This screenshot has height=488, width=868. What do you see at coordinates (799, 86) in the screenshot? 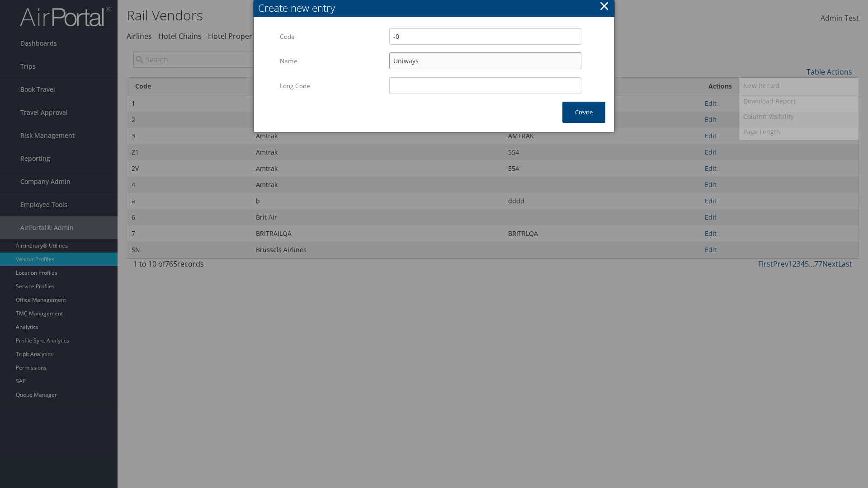
I see `a: New Record` at bounding box center [799, 86].